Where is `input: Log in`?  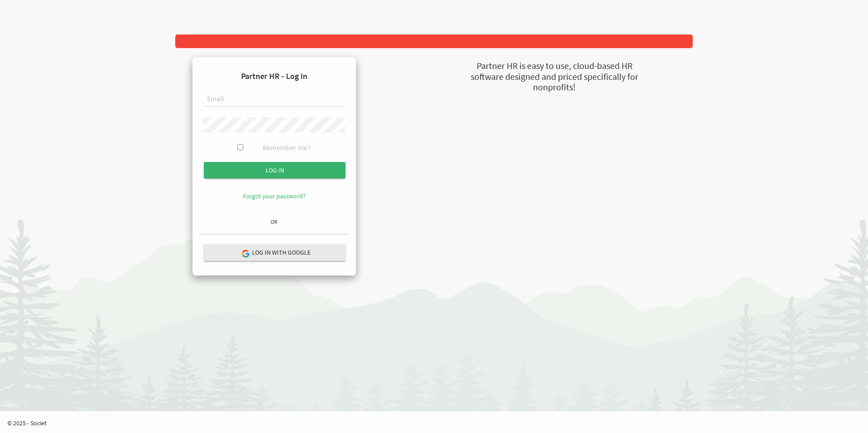 input: Log in is located at coordinates (275, 170).